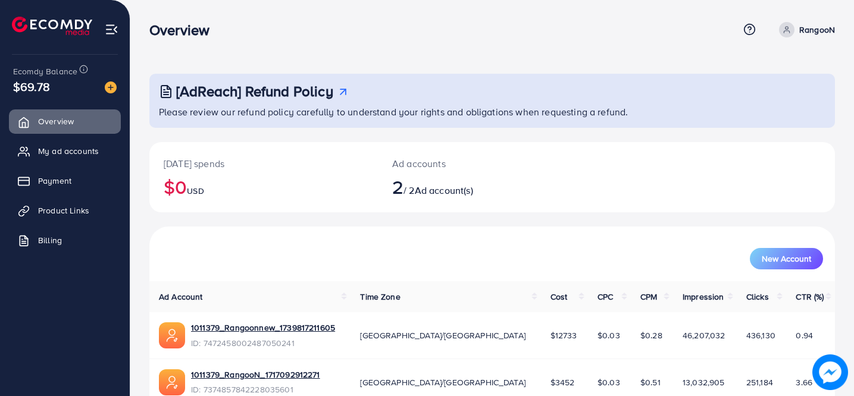 The height and width of the screenshot is (396, 854). What do you see at coordinates (760, 336) in the screenshot?
I see `span: 436,130` at bounding box center [760, 336].